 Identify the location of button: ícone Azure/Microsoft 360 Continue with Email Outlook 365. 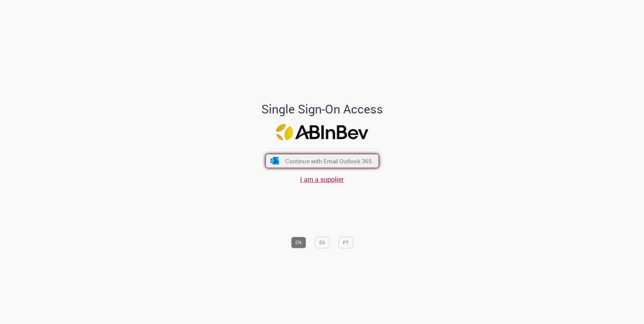
(322, 161).